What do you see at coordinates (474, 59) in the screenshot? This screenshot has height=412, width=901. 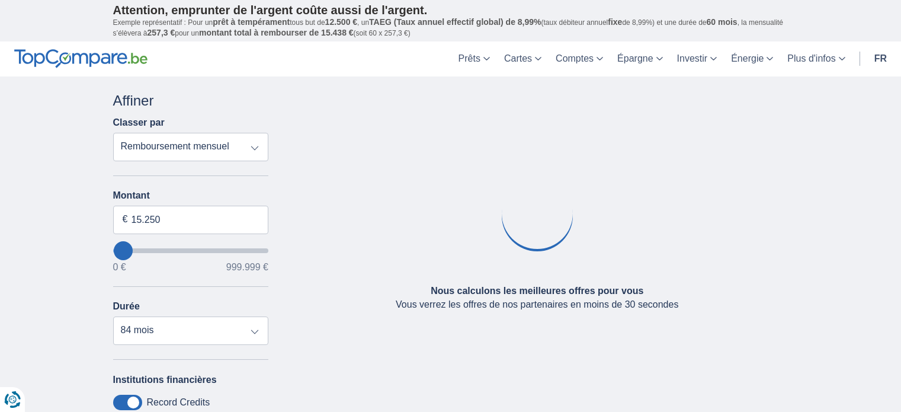 I see `a: Prêts` at bounding box center [474, 59].